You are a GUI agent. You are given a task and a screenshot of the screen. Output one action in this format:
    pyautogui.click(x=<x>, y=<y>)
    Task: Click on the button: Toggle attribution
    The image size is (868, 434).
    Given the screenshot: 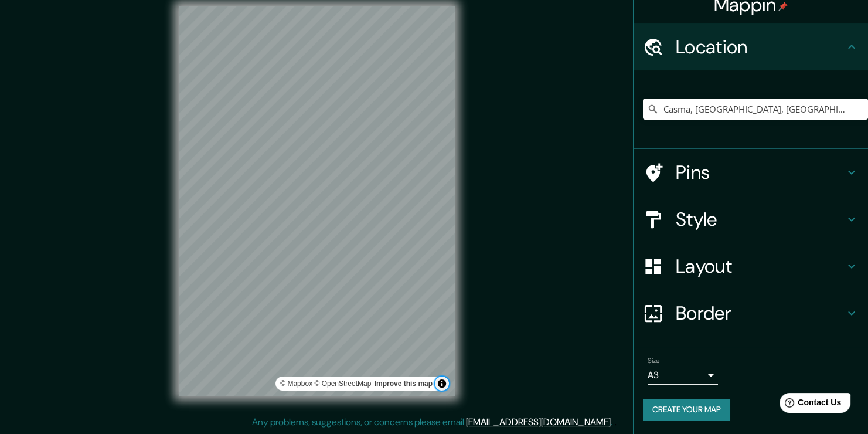 What is the action you would take?
    pyautogui.click(x=442, y=384)
    